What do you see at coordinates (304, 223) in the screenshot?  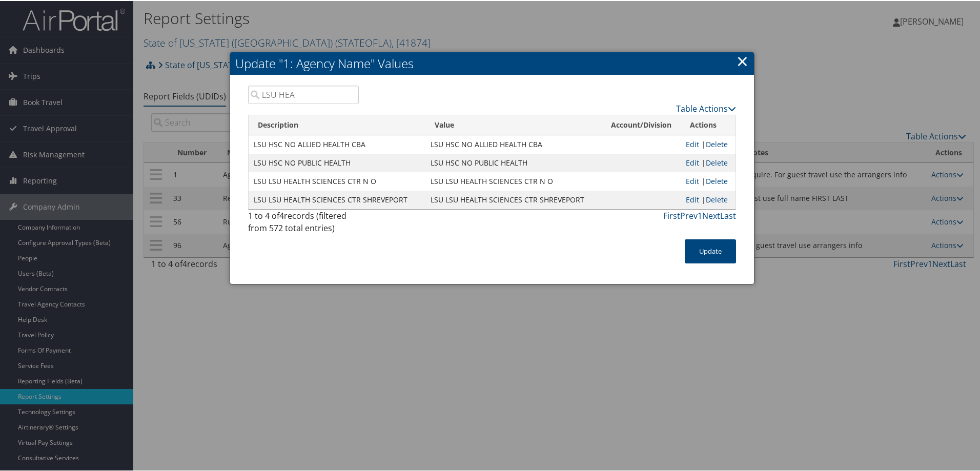 I see `div: 1 to 4 of records (filtered from 572 total entries)` at bounding box center [304, 223].